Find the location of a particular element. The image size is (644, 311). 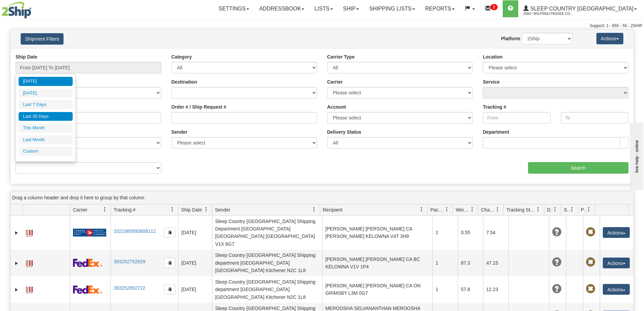

a: Shipment Issues filter column settings is located at coordinates (572, 210).